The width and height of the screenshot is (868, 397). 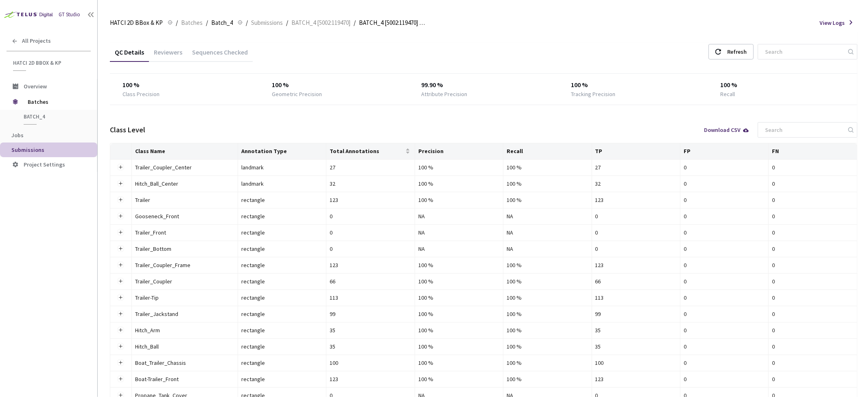 What do you see at coordinates (69, 15) in the screenshot?
I see `div: GT Studio` at bounding box center [69, 15].